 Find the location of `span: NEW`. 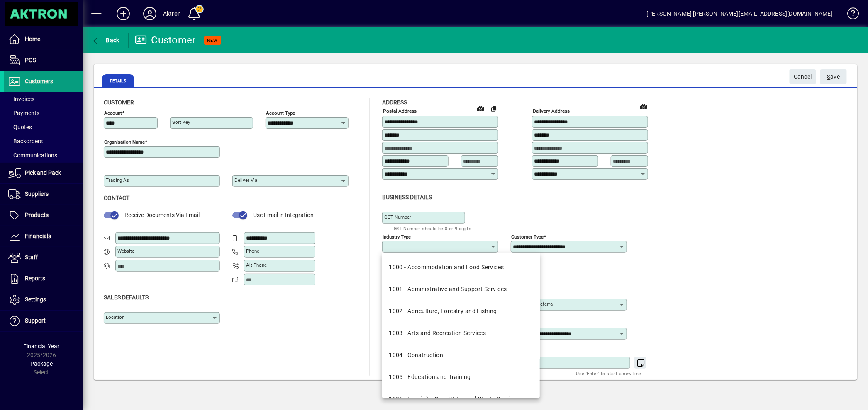

span: NEW is located at coordinates (213, 41).